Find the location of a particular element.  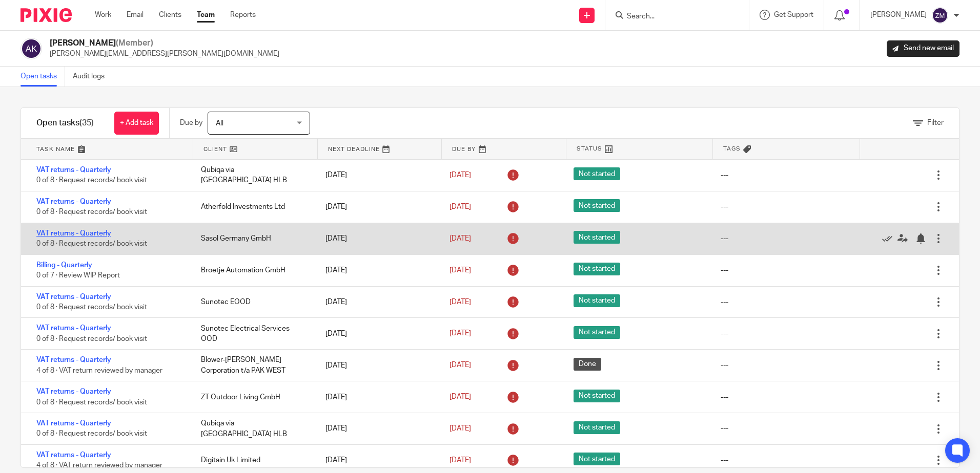

a: Team is located at coordinates (206, 15).